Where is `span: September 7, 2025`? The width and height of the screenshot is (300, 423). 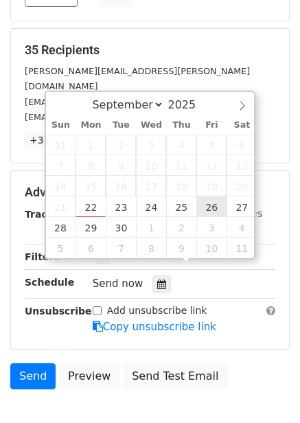
span: September 7, 2025 is located at coordinates (61, 166).